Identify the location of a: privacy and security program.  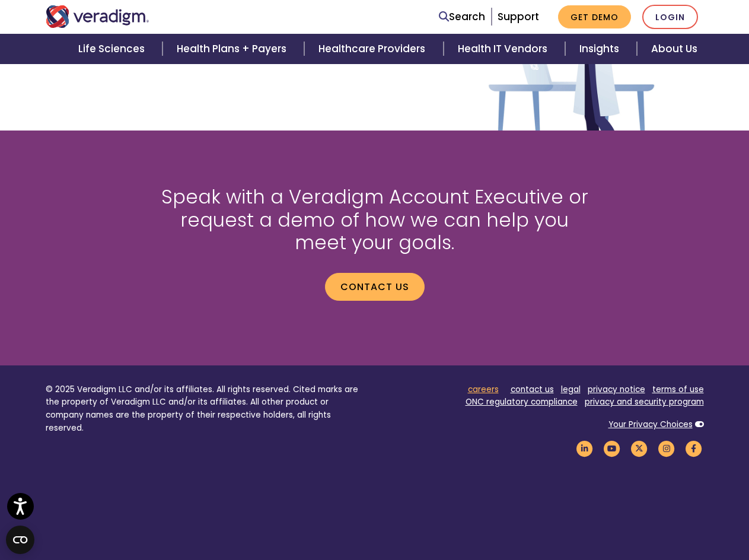
(644, 402).